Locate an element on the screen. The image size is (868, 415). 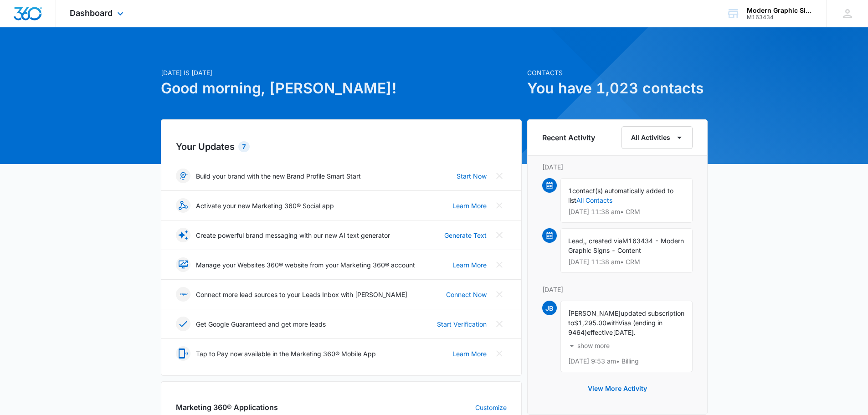
h2: Your Updates is located at coordinates (341, 147).